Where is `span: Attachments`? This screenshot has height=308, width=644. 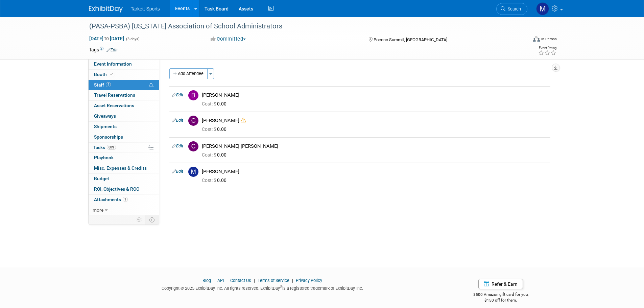
span: Attachments is located at coordinates (111, 199).